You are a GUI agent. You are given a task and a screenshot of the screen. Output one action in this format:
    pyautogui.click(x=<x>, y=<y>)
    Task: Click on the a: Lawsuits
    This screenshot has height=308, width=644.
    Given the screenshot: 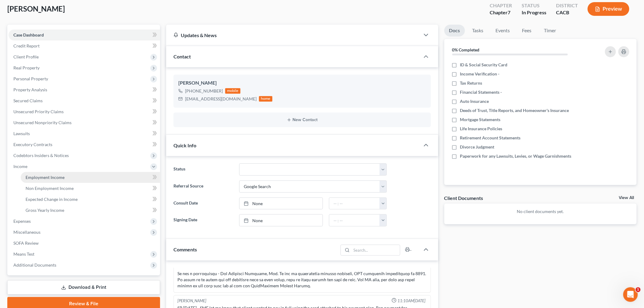 What is the action you would take?
    pyautogui.click(x=84, y=134)
    